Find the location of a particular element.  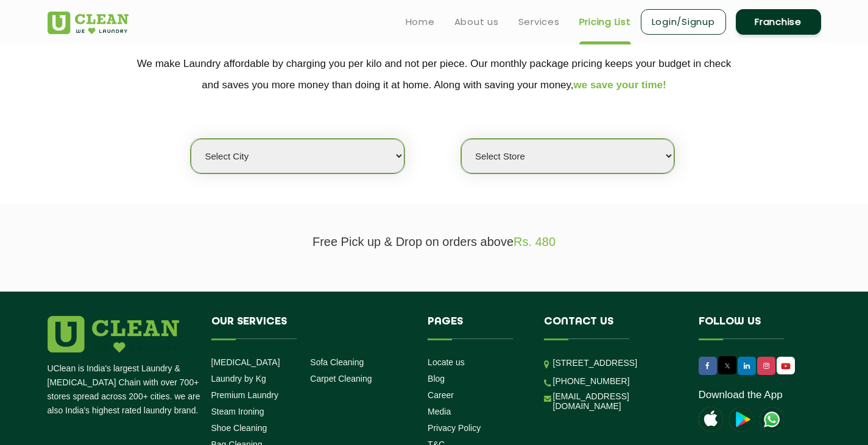

img: logo.png is located at coordinates (113, 334).